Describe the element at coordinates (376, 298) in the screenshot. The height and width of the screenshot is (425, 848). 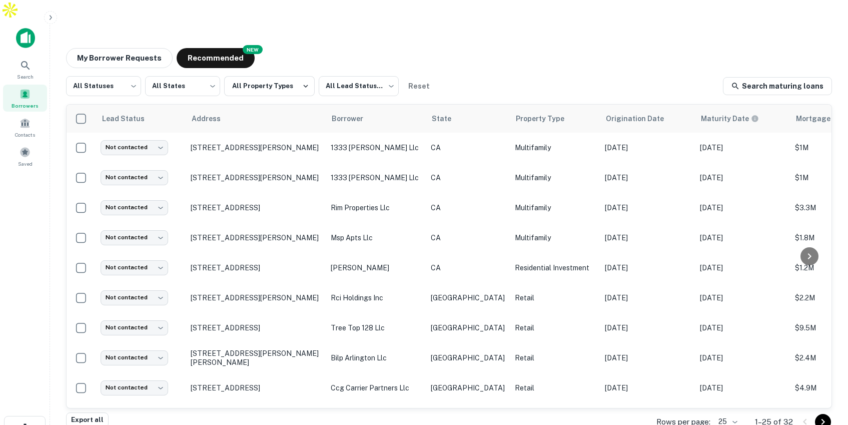
I see `p: rci holdings inc` at that location.